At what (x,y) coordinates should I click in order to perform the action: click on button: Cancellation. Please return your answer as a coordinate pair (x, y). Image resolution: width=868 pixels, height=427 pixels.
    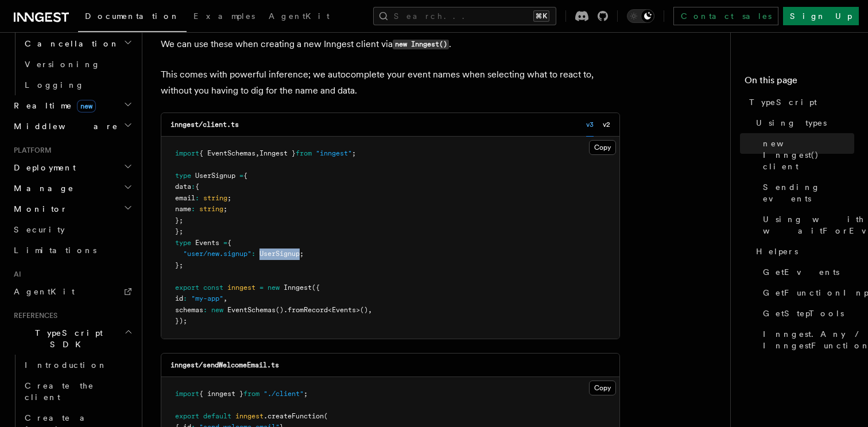
    Looking at the image, I should click on (78, 44).